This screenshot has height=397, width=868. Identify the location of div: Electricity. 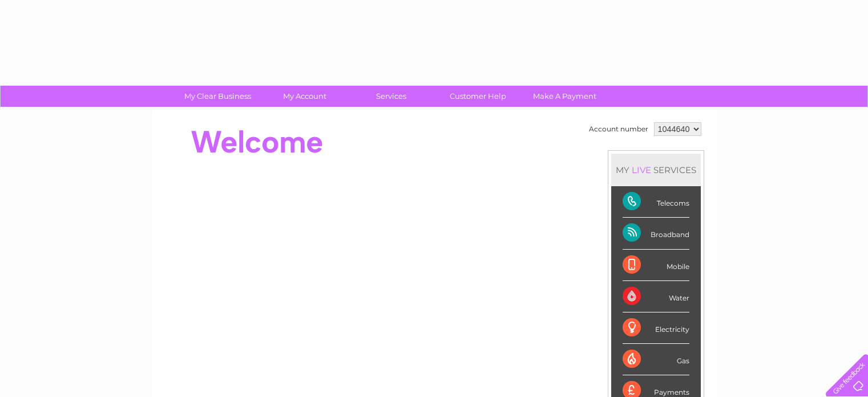
(656, 328).